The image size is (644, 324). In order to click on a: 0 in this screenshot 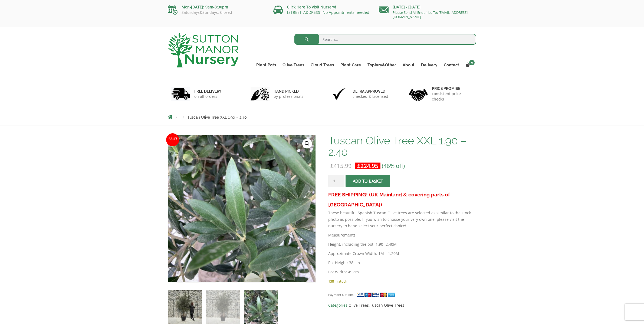, I will do `click(469, 65)`.